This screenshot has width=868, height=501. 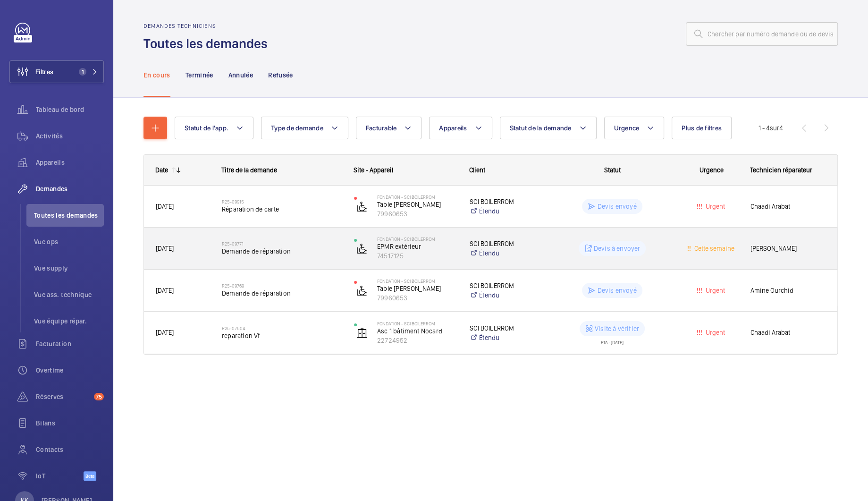 What do you see at coordinates (82, 72) in the screenshot?
I see `span: 1` at bounding box center [82, 72].